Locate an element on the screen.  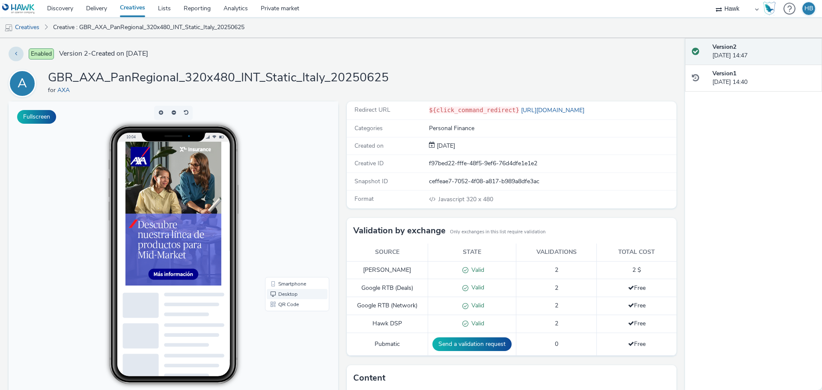
td: Google RTB (Network) is located at coordinates (387, 306).